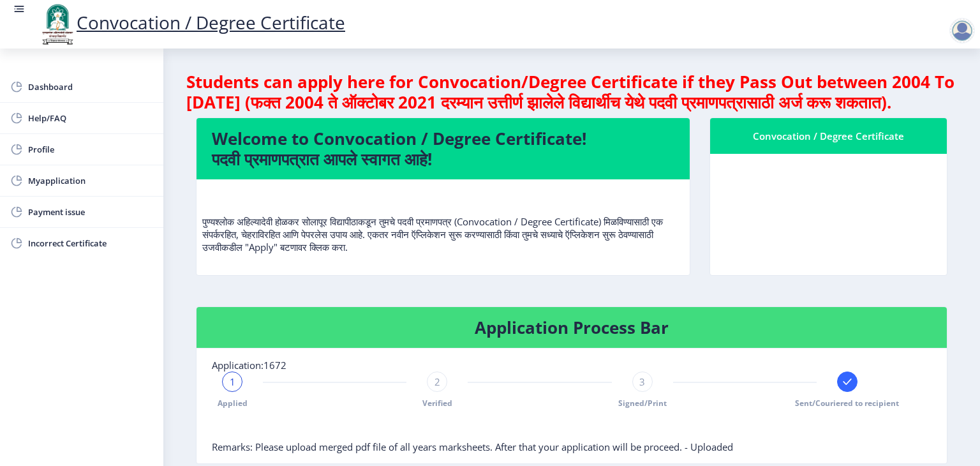 The image size is (980, 466). I want to click on span: Myapplication, so click(91, 180).